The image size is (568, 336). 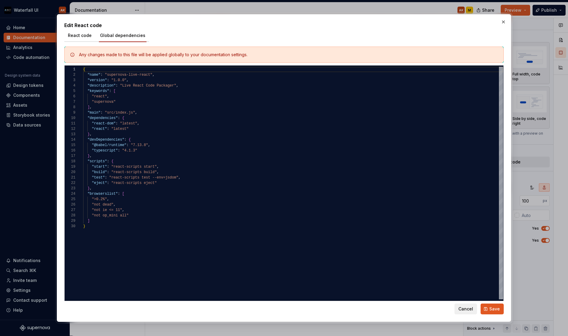 What do you see at coordinates (70, 199) in the screenshot?
I see `div: 25` at bounding box center [70, 199].